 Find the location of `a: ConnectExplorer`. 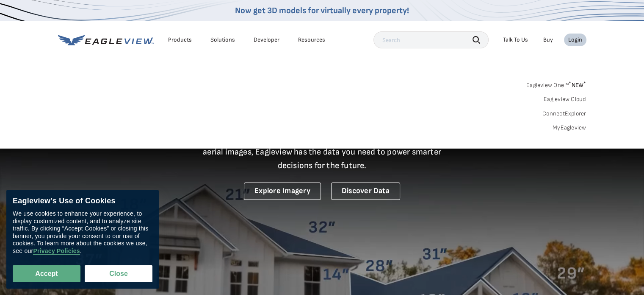

a: ConnectExplorer is located at coordinates (564, 114).